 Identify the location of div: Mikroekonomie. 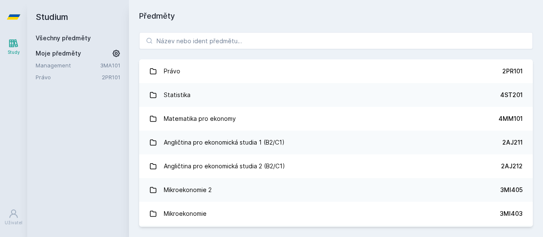
(185, 214).